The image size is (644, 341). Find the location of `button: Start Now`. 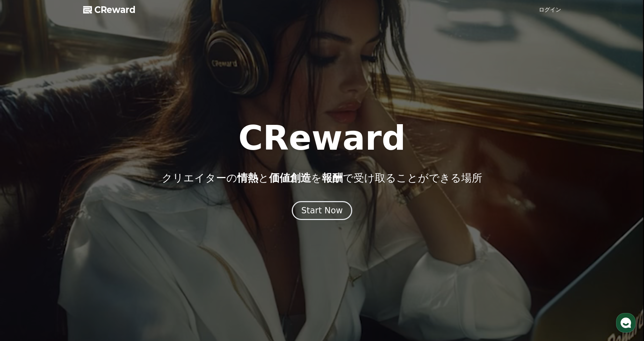

button: Start Now is located at coordinates (322, 210).